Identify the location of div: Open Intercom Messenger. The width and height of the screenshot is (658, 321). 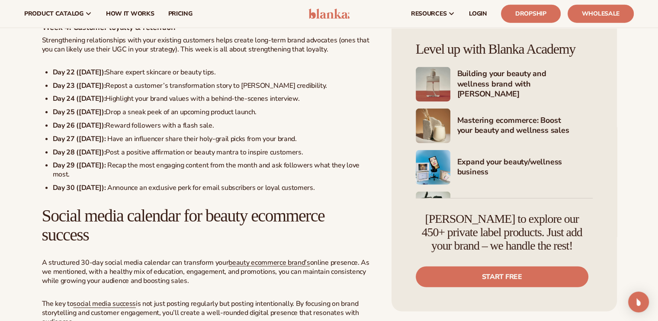
(638, 302).